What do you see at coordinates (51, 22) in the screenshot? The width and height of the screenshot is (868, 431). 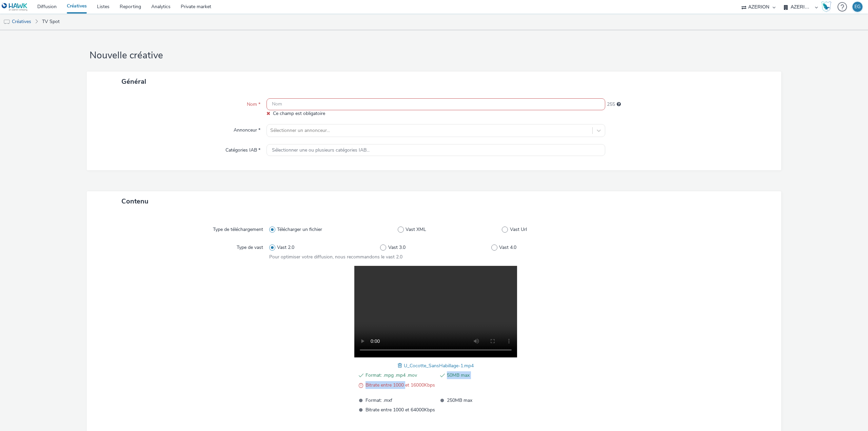 I see `a: TV Spot` at bounding box center [51, 22].